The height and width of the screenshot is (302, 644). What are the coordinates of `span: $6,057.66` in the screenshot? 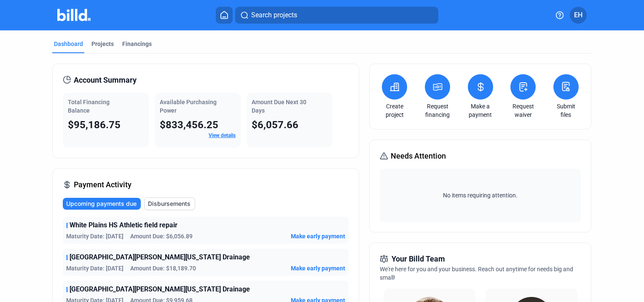 It's located at (275, 125).